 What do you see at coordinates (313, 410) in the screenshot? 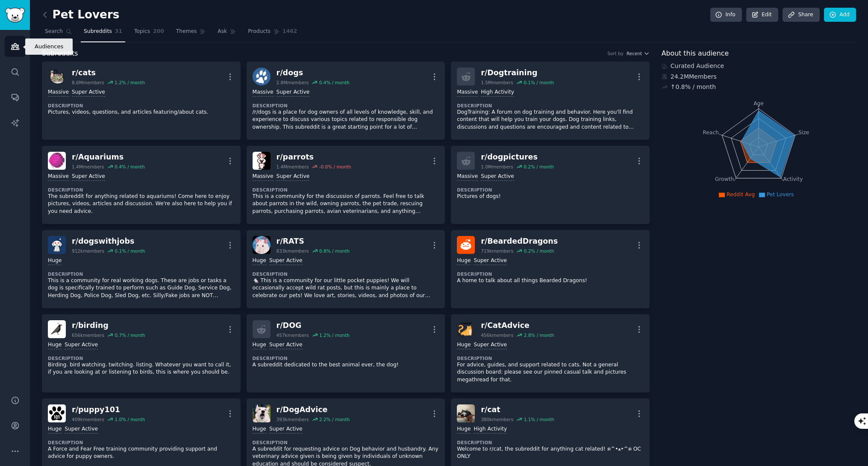
I see `div: r/ DogAdvice` at bounding box center [313, 410].